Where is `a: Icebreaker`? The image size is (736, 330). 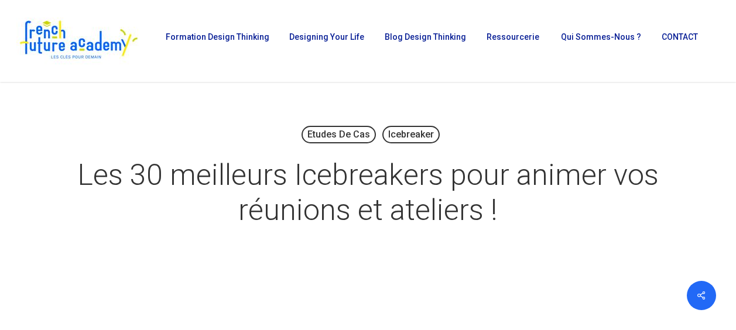
a: Icebreaker is located at coordinates (411, 135).